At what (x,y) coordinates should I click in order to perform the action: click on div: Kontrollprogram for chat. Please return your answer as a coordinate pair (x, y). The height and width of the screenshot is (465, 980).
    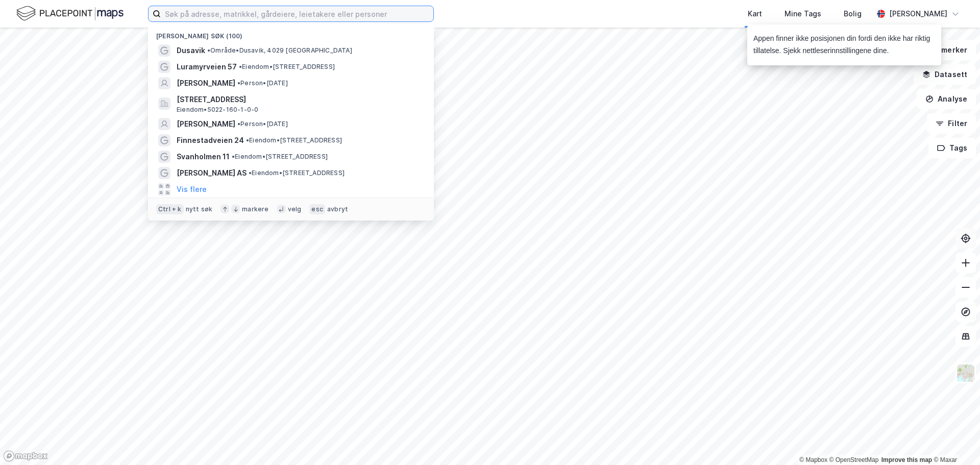
    Looking at the image, I should click on (955, 440).